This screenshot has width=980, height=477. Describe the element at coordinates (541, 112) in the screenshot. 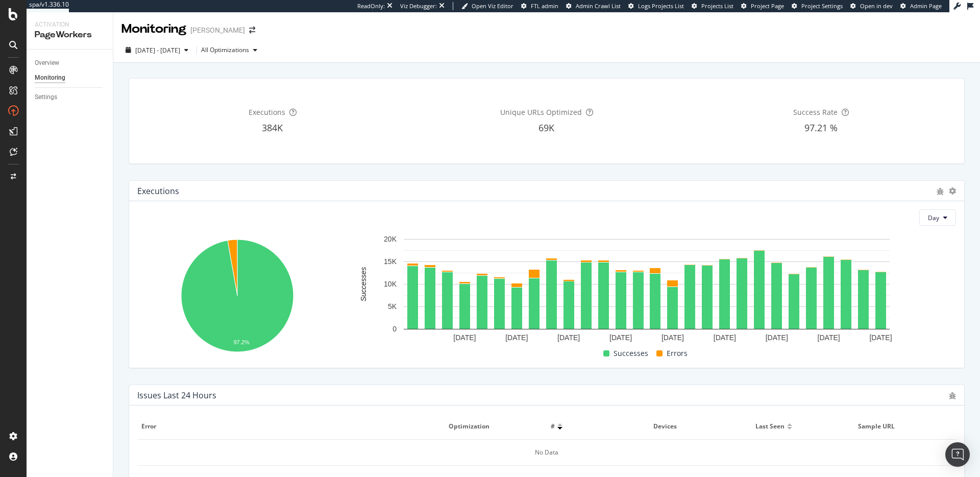

I see `span: Unique URLs Optimized` at that location.